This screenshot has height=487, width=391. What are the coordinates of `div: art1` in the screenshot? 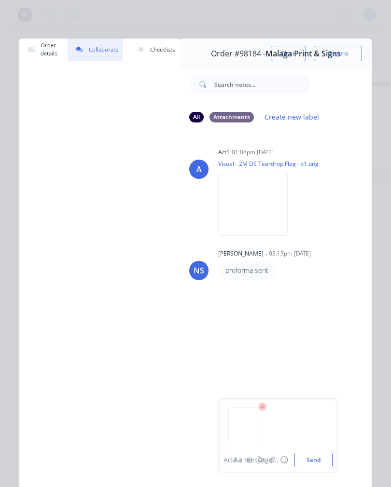 It's located at (224, 152).